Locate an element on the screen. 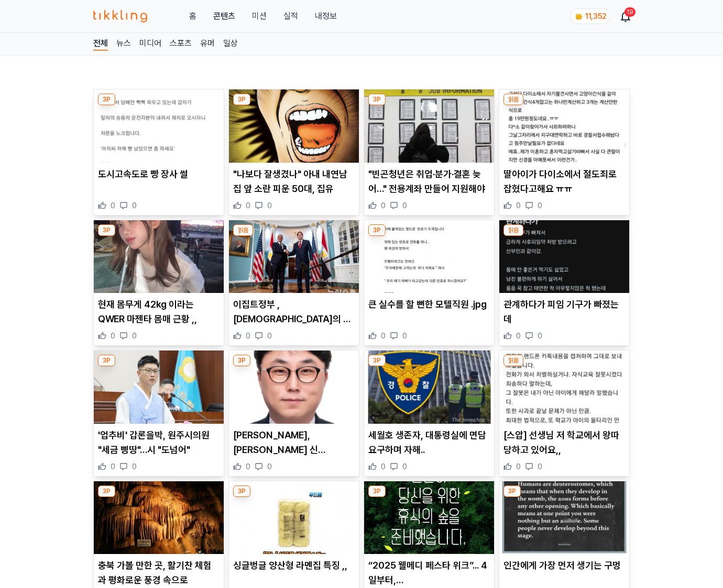 The image size is (723, 588). a: 일상 is located at coordinates (231, 44).